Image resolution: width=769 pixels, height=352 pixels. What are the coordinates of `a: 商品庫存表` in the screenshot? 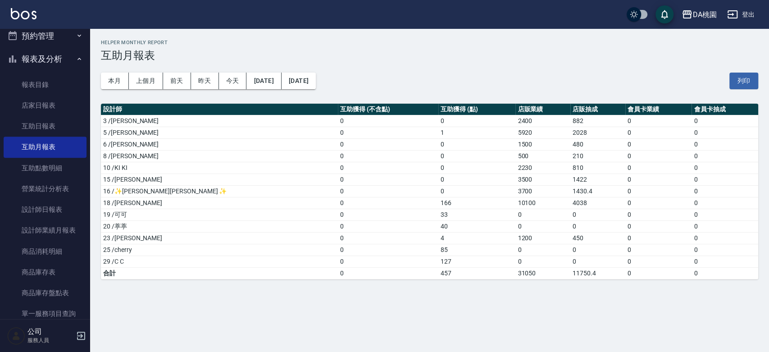 It's located at (45, 272).